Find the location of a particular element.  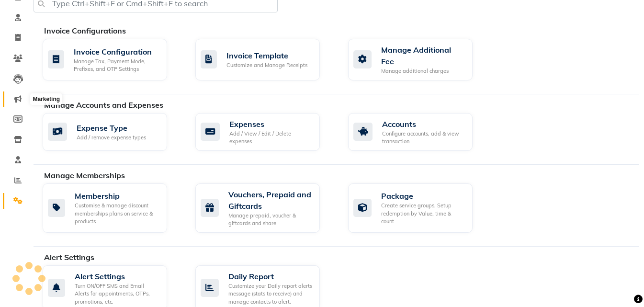

div: Turn ON/OFF SMS and Email Alerts for appointments, OTPs, promotions, etc. is located at coordinates (117, 294).